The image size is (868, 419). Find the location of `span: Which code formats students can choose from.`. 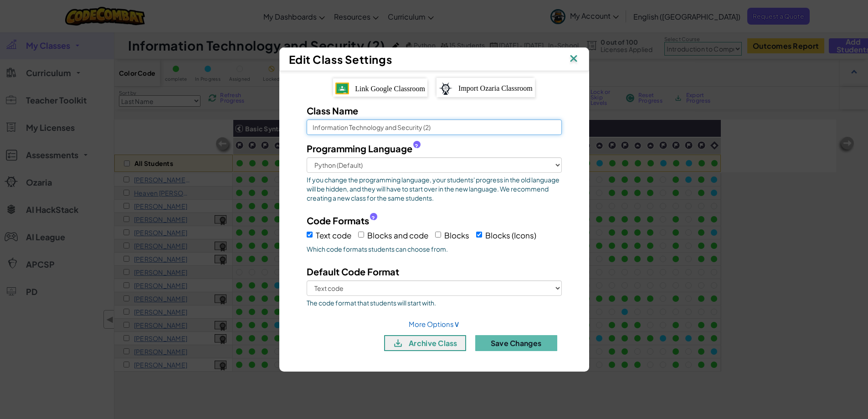

span: Which code formats students can choose from. is located at coordinates (434, 248).